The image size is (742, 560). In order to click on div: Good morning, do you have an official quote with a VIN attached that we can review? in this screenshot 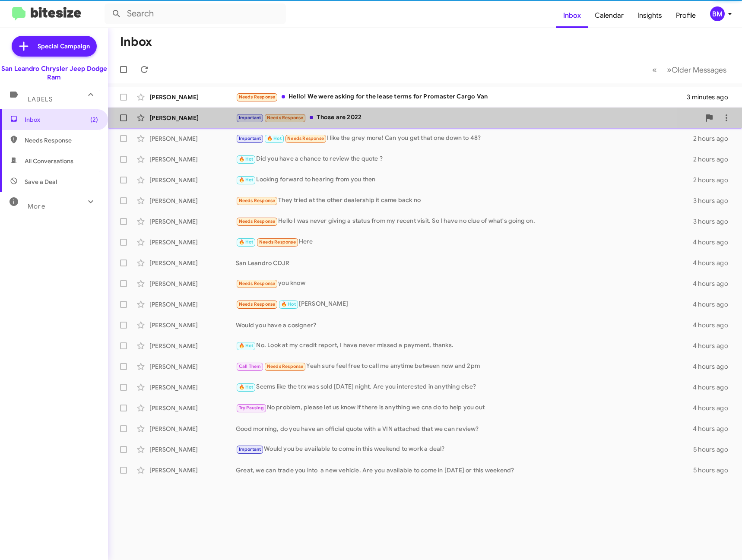, I will do `click(464, 429)`.